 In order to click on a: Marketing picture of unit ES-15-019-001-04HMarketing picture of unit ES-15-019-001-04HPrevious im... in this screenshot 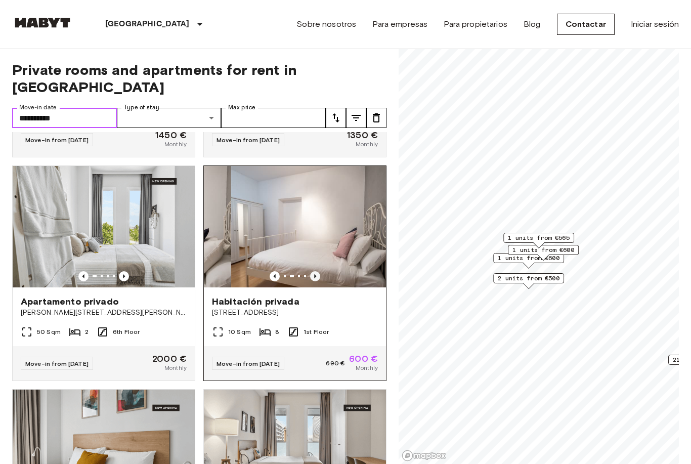, I will do `click(295, 273)`.